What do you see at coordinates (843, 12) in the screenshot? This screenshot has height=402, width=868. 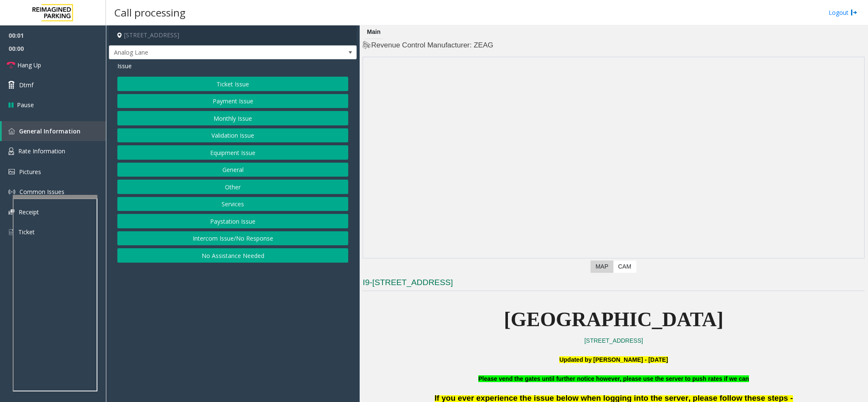 I see `a: Logout` at bounding box center [843, 12].